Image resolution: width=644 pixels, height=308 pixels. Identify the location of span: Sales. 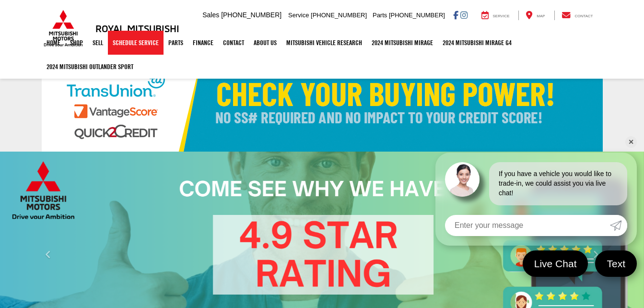
(210, 15).